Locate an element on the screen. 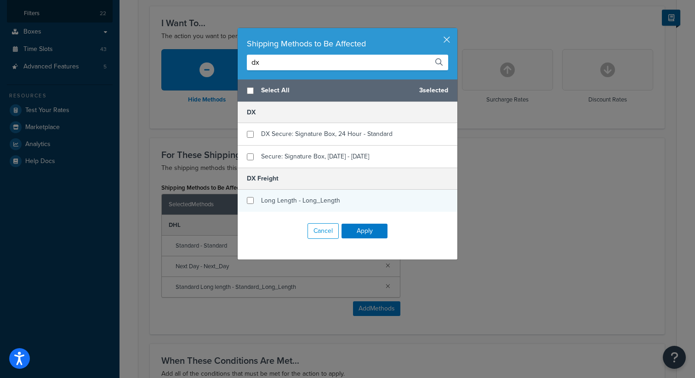  span: Select All is located at coordinates (336, 91).